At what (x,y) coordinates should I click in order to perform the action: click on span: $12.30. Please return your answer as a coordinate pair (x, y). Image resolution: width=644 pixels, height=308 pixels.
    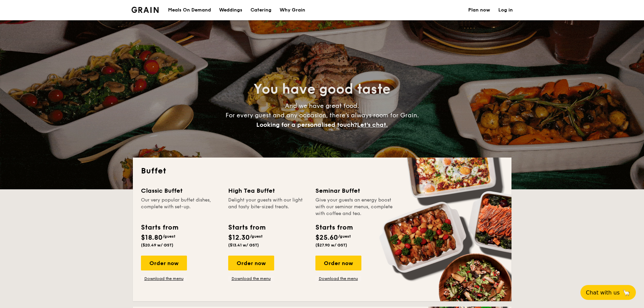
    Looking at the image, I should click on (239, 238).